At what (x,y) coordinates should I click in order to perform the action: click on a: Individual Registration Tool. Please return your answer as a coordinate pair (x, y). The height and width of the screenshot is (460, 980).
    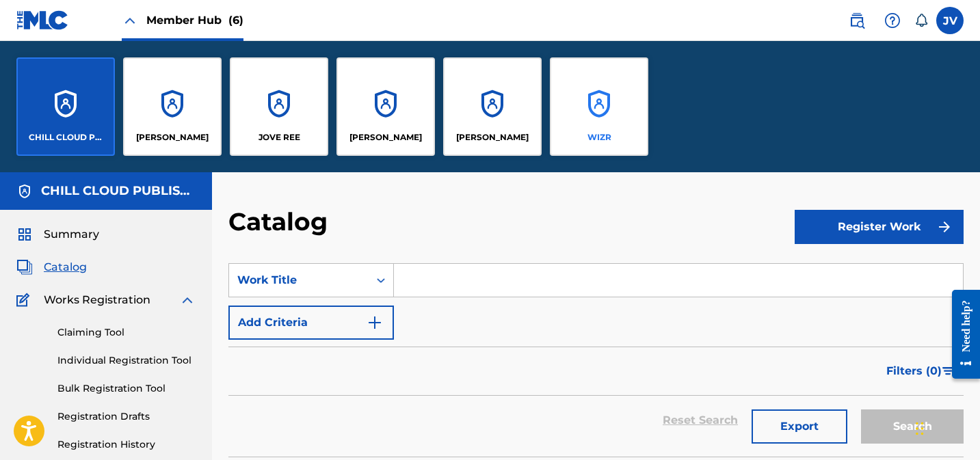
    Looking at the image, I should click on (127, 360).